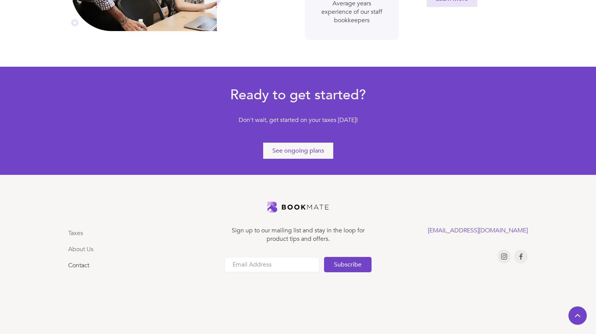 This screenshot has width=596, height=334. Describe the element at coordinates (79, 265) in the screenshot. I see `a: Contact` at that location.